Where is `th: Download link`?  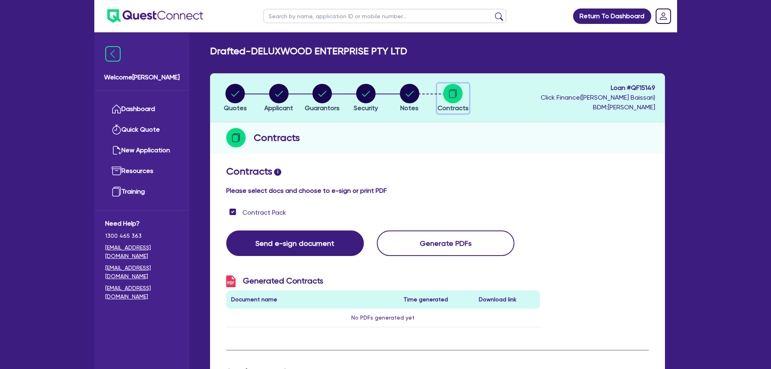 th: Download link is located at coordinates (507, 299).